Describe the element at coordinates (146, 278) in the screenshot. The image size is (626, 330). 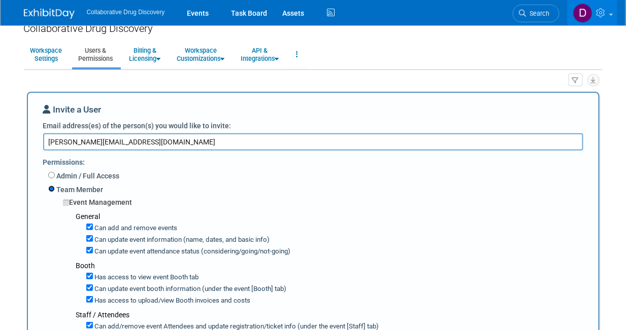
I see `label: Has access to view event Booth tab` at that location.